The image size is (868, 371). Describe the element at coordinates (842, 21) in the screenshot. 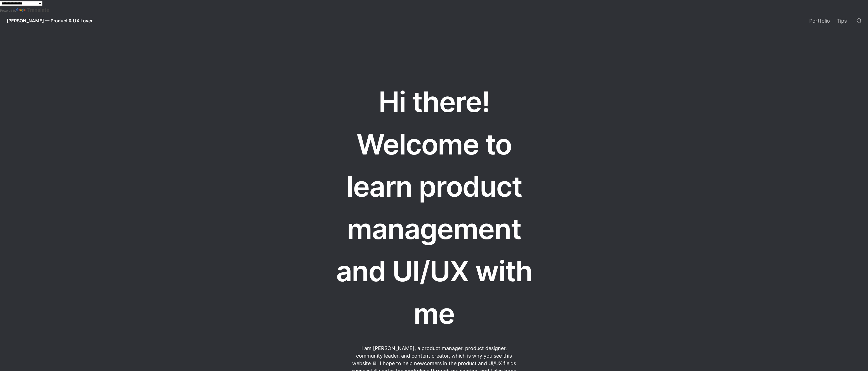

I see `a: Tips` at that location.